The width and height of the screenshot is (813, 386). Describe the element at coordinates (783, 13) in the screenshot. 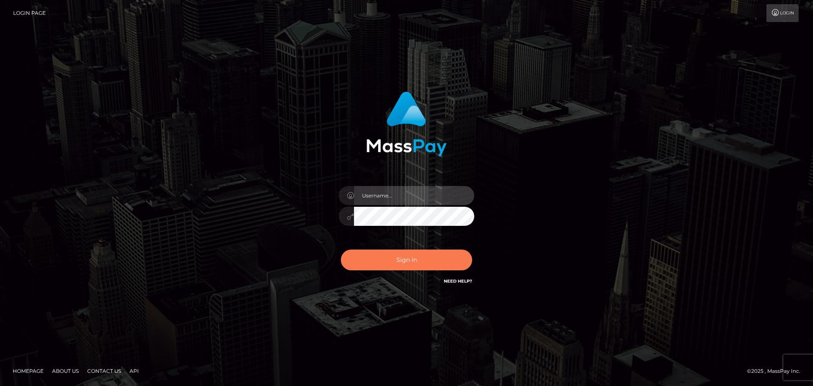

I see `a: Login` at that location.